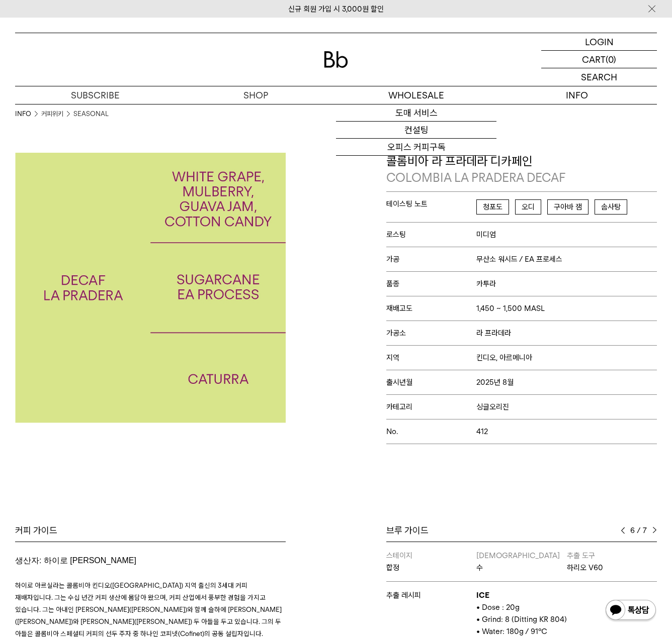 This screenshot has width=672, height=638. What do you see at coordinates (150, 531) in the screenshot?
I see `div: 커피 가이드` at bounding box center [150, 531].